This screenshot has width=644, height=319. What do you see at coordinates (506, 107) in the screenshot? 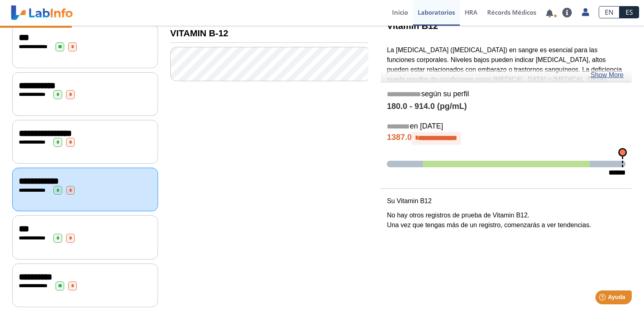
I see `h4: 180.0 - 914.0 (pg/mL)` at bounding box center [506, 107].